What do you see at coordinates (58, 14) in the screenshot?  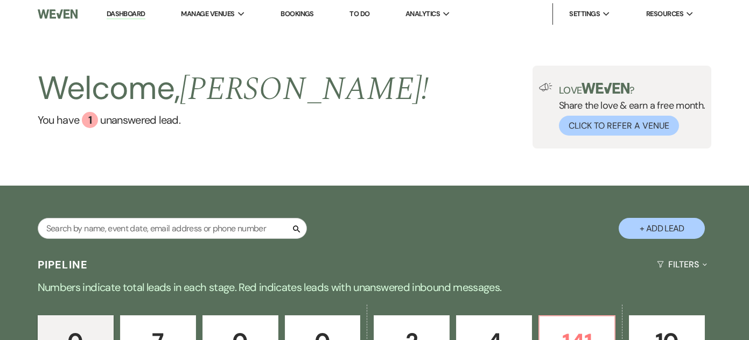 I see `img: Weven Logo` at bounding box center [58, 14].